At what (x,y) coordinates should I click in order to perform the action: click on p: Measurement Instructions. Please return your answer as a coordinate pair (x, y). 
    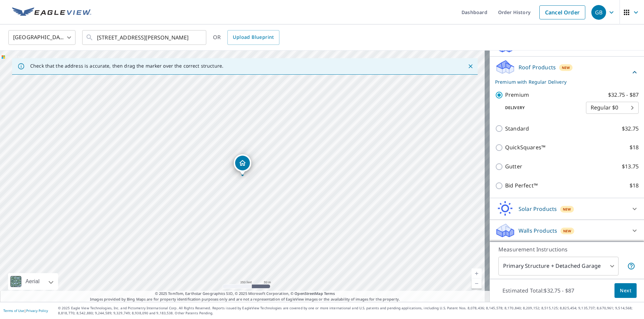
    Looking at the image, I should click on (567, 249).